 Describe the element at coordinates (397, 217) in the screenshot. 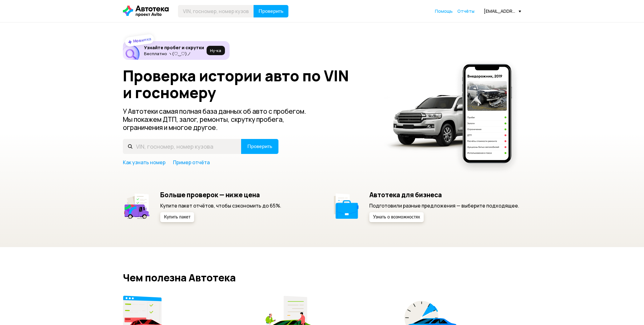

I see `button: Узнать о возможностях` at that location.